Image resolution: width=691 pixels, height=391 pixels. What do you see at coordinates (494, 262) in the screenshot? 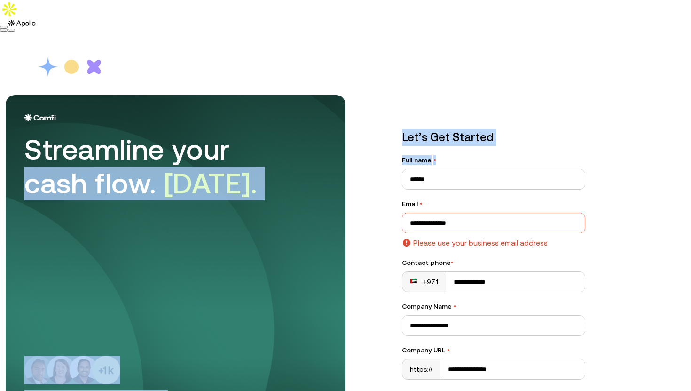
I see `div: Contact phone` at bounding box center [494, 262].